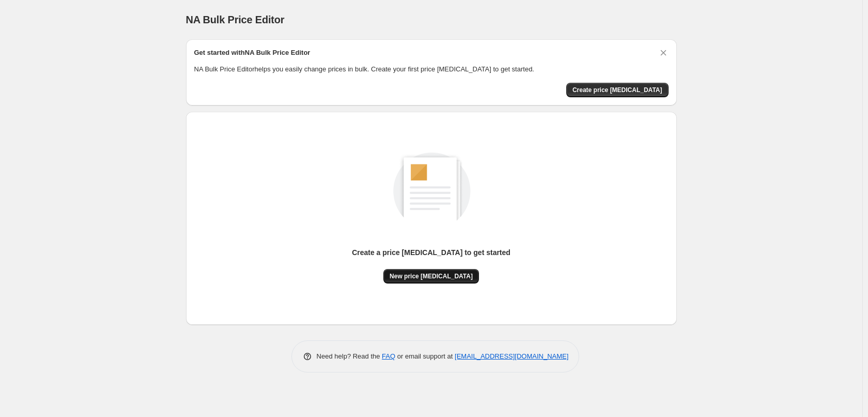 The width and height of the screenshot is (868, 417). Describe the element at coordinates (432, 69) in the screenshot. I see `p: NA Bulk Price Editor helps you easily change prices in bulk. Create your first price [MEDICAL_DAT...` at that location.